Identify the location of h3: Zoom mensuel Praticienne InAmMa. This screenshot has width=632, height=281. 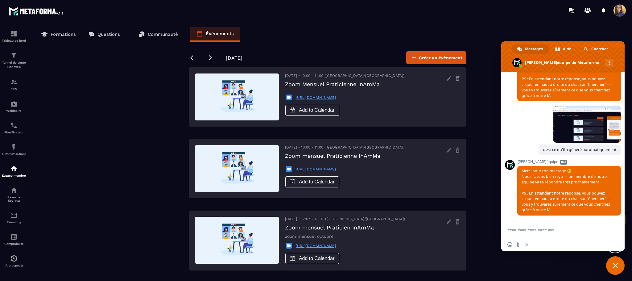
(345, 155).